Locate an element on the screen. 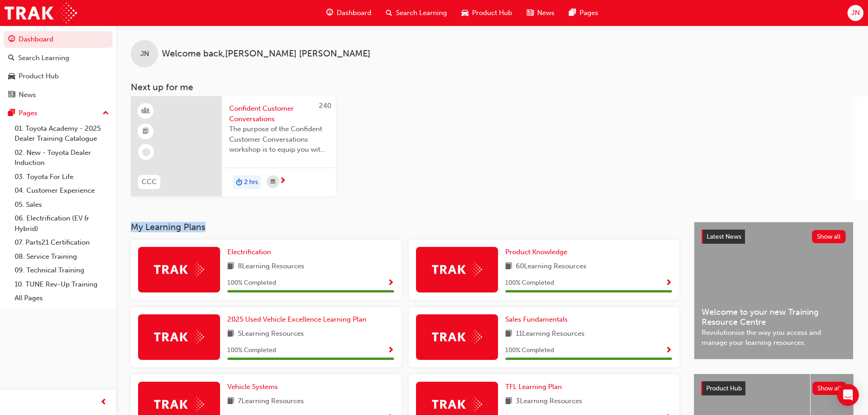  a: 07. Parts21 Certification is located at coordinates (62, 242).